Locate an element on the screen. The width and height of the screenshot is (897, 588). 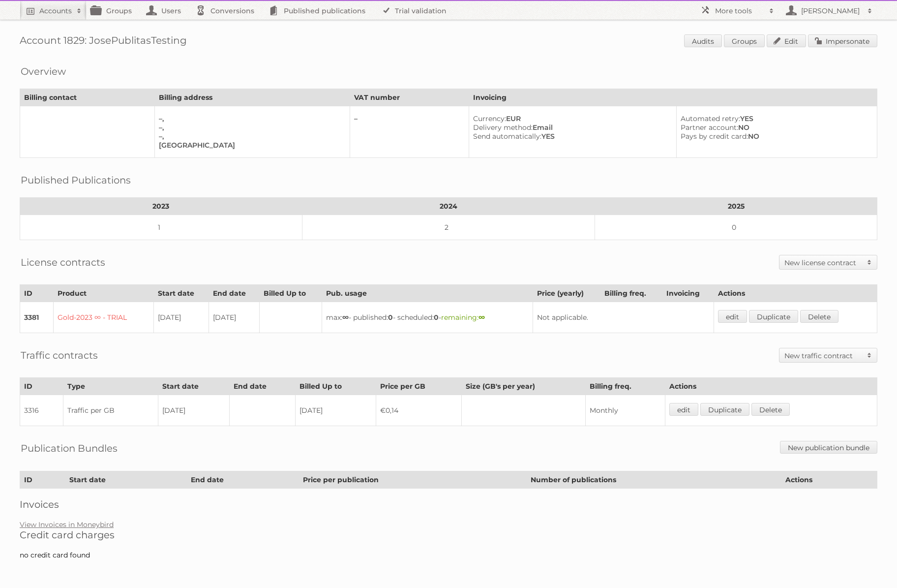
td: Gold-2023 ∞ - TRIAL is located at coordinates (104, 318).